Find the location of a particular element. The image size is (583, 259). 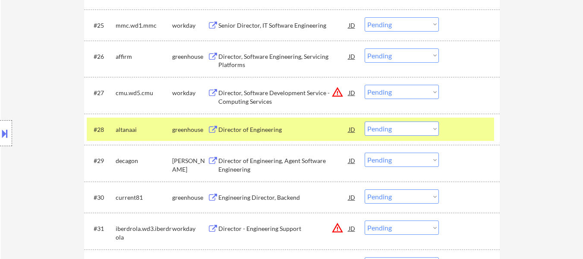

div: mmc.wd1.mmc is located at coordinates (144, 25).